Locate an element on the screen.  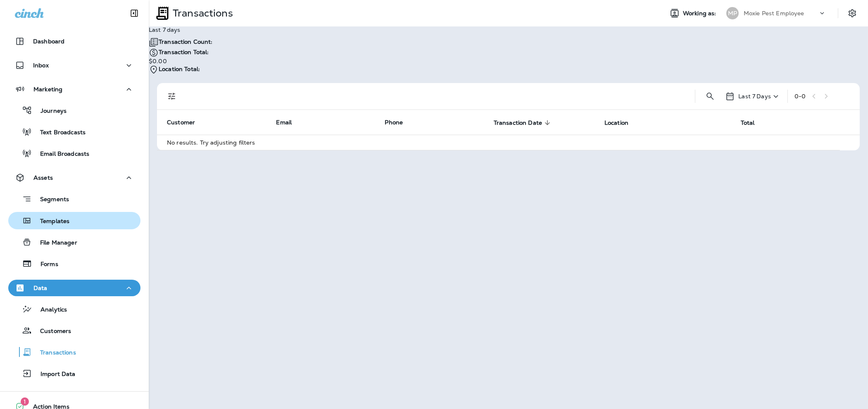
p: Dashboard is located at coordinates (49, 42).